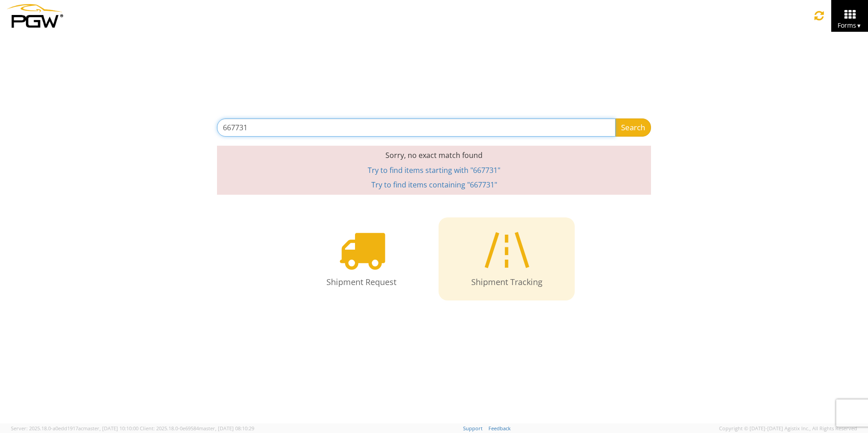 This screenshot has width=868, height=433. Describe the element at coordinates (507, 282) in the screenshot. I see `h4: Shipment Tracking` at that location.